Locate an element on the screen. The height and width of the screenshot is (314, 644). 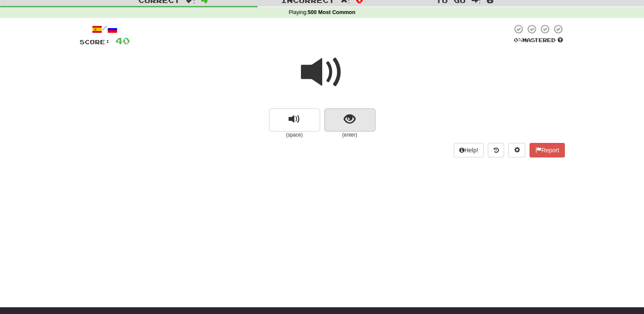
button: replay audio is located at coordinates (295, 120).